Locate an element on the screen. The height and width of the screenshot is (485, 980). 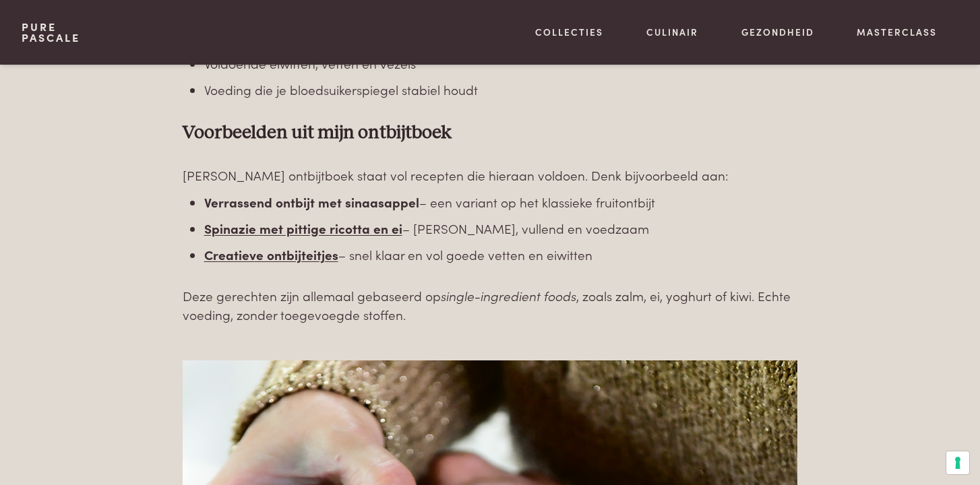
a: Collecties is located at coordinates (569, 32).